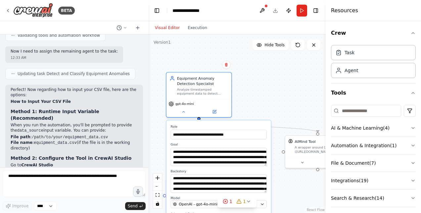  What do you see at coordinates (185, 104) in the screenshot?
I see `span: gpt-4o-mini` at bounding box center [185, 104].